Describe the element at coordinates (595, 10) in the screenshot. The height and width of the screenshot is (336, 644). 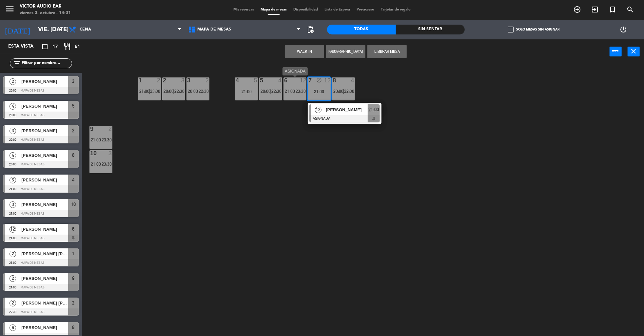
I see `i: exit_to_app` at that location.